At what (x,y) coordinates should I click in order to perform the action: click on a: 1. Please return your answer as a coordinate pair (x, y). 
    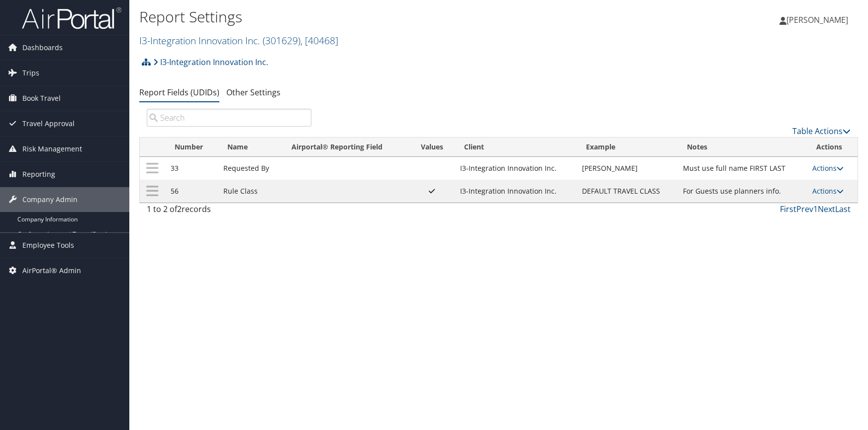
    Looking at the image, I should click on (816, 209).